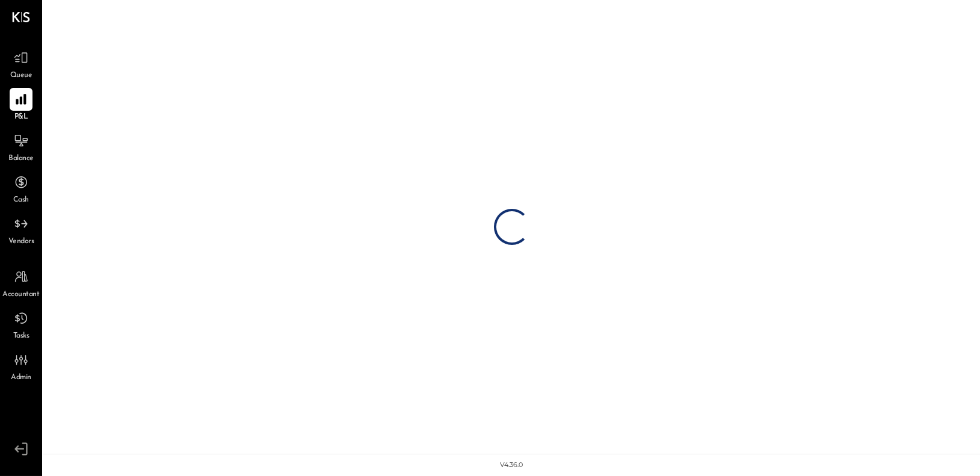 The image size is (980, 476). Describe the element at coordinates (21, 242) in the screenshot. I see `span: Vendors` at that location.